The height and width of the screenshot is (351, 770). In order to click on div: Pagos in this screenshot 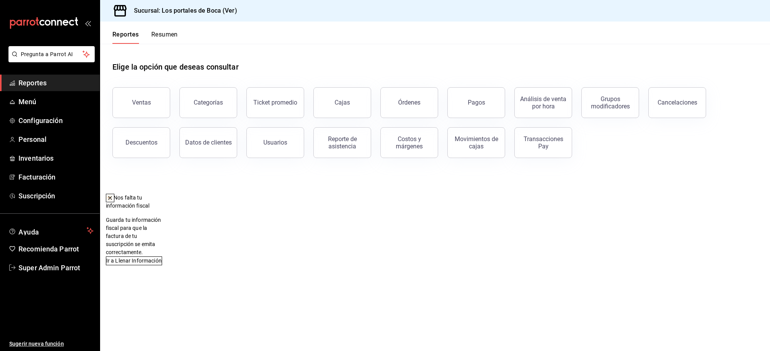, I will do `click(476, 102)`.